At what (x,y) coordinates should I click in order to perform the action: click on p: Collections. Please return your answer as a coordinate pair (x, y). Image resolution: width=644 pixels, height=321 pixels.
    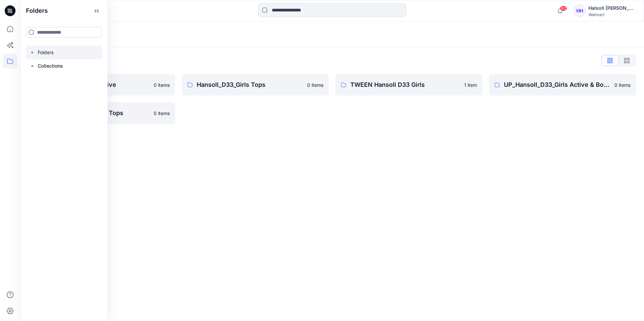
    Looking at the image, I should click on (50, 66).